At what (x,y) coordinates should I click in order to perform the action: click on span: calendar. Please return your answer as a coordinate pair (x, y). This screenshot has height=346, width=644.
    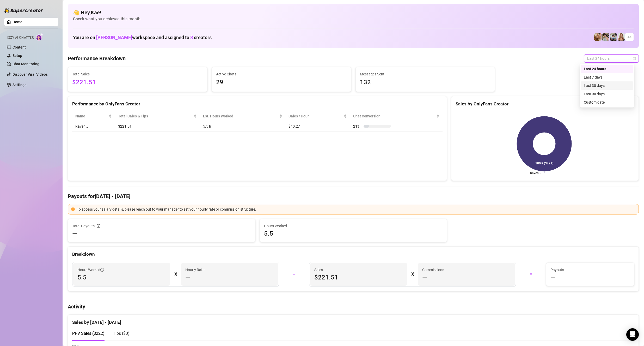
    Looking at the image, I should click on (635, 58).